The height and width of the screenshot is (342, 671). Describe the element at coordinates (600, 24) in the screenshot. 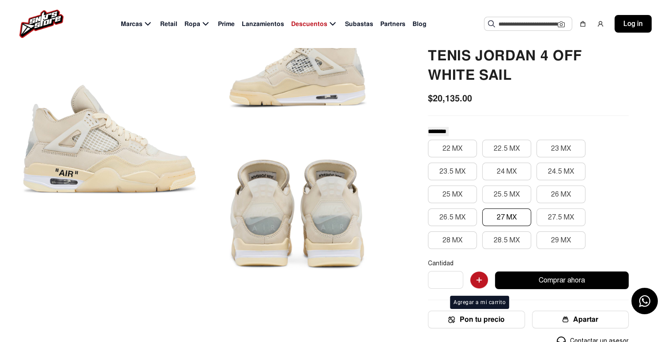

I see `img: user` at that location.